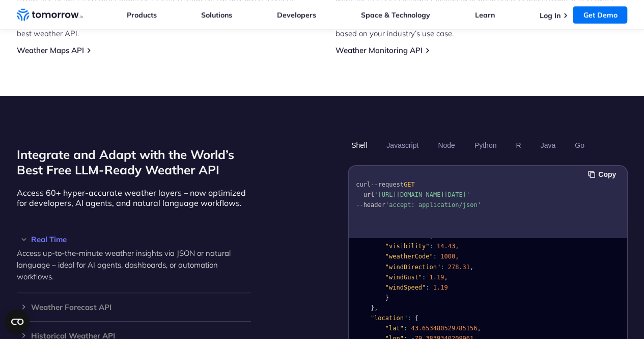  Describe the element at coordinates (599, 15) in the screenshot. I see `a: Get Demo` at that location.